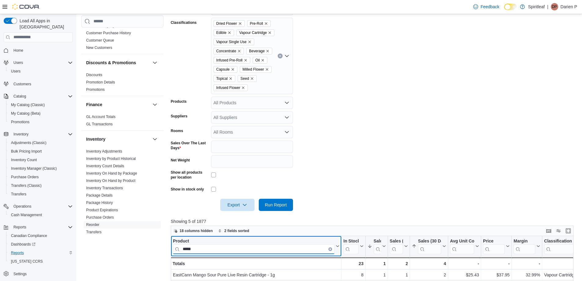  Describe the element at coordinates (260, 60) in the screenshot. I see `span: Oil` at that location.